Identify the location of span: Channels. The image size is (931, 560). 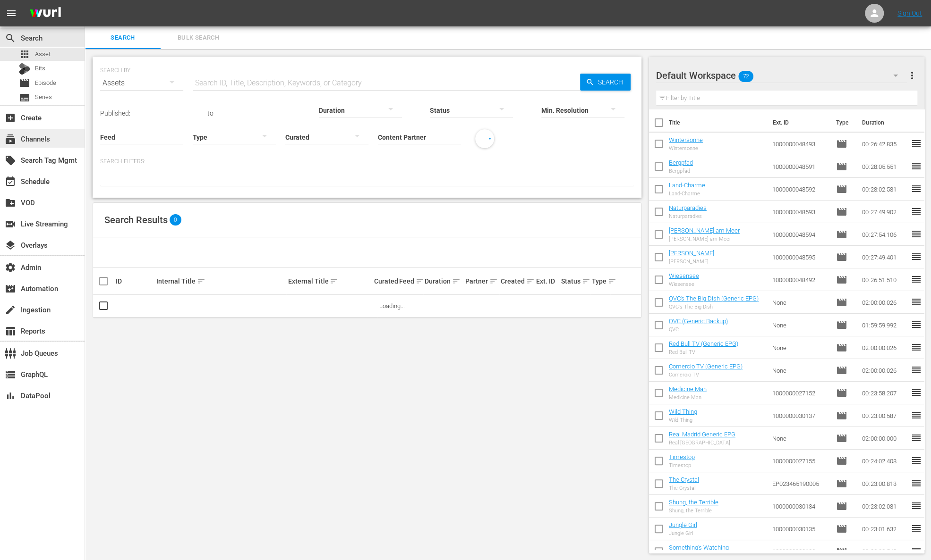
(11, 139).